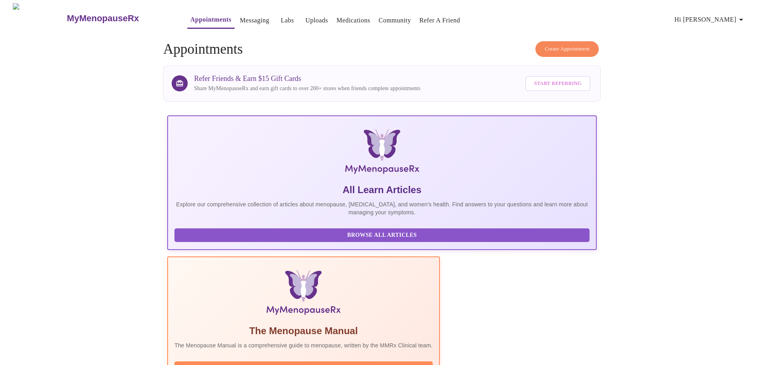 The height and width of the screenshot is (365, 764). I want to click on button: Create Appointment, so click(567, 49).